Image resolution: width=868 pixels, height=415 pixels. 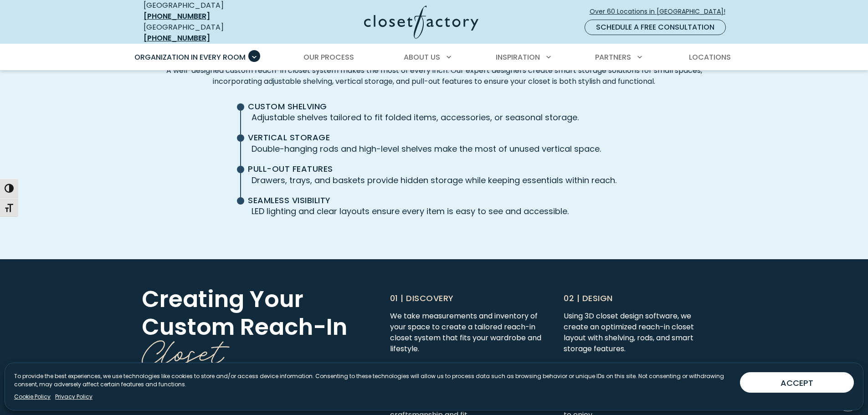 What do you see at coordinates (797, 382) in the screenshot?
I see `button: ACCEPT` at bounding box center [797, 382].